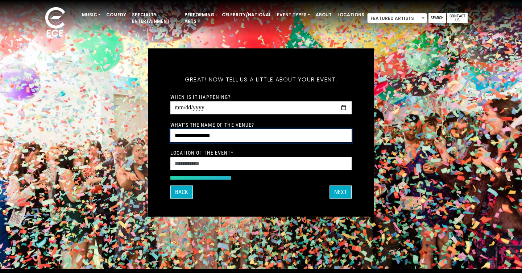 Image resolution: width=522 pixels, height=273 pixels. Describe the element at coordinates (246, 15) in the screenshot. I see `a: Celebrity/National` at that location.